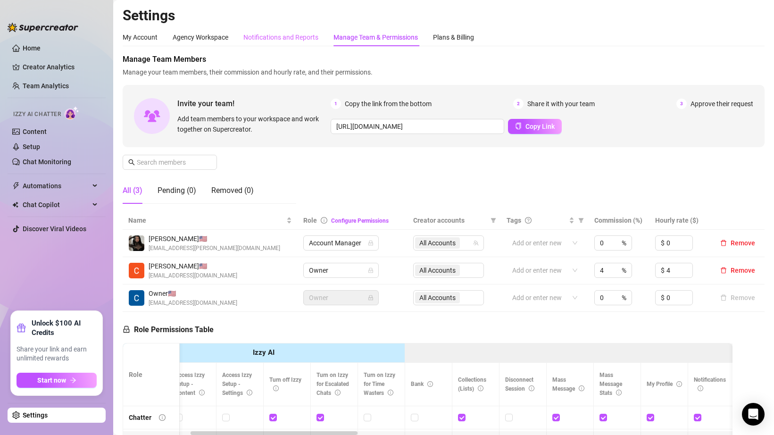  I want to click on div: Agency Workspace, so click(200, 37).